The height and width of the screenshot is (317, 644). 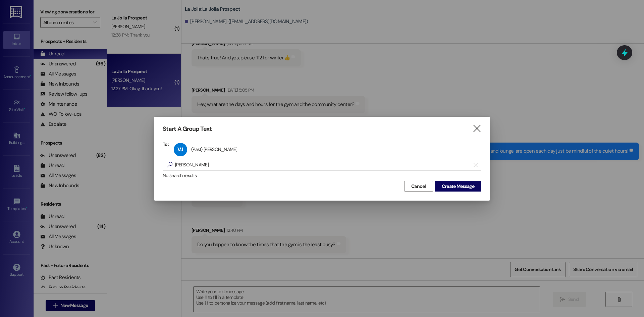 I want to click on h3: Start A Group Text, so click(x=187, y=129).